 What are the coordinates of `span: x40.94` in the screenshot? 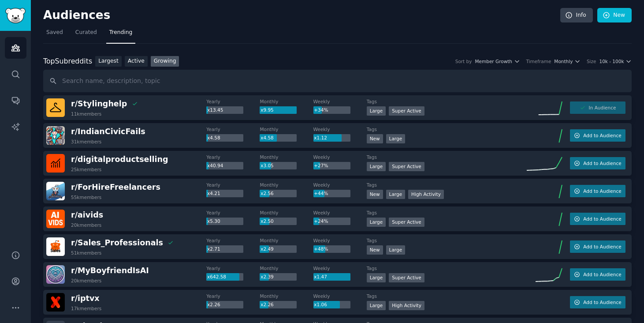 It's located at (215, 166).